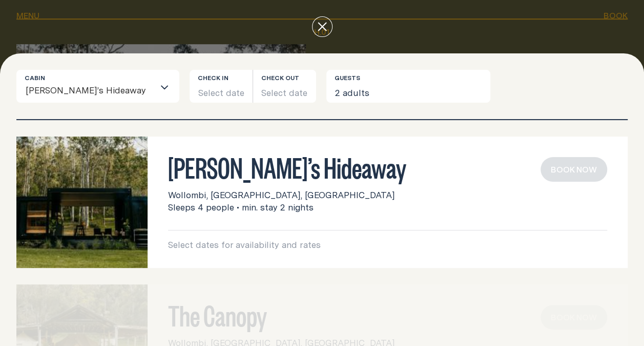 This screenshot has width=644, height=346. What do you see at coordinates (241, 207) in the screenshot?
I see `span: Sleeps 4 people • min. stay 2 nights` at bounding box center [241, 207].